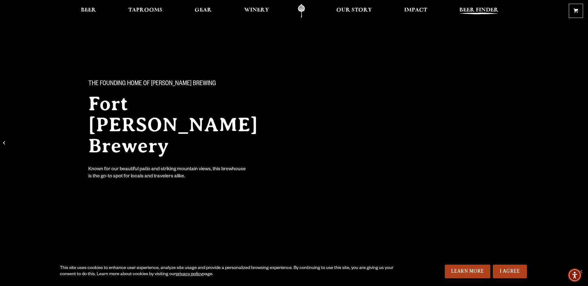 The height and width of the screenshot is (286, 588). Describe the element at coordinates (301, 11) in the screenshot. I see `a: Odell Home` at that location.